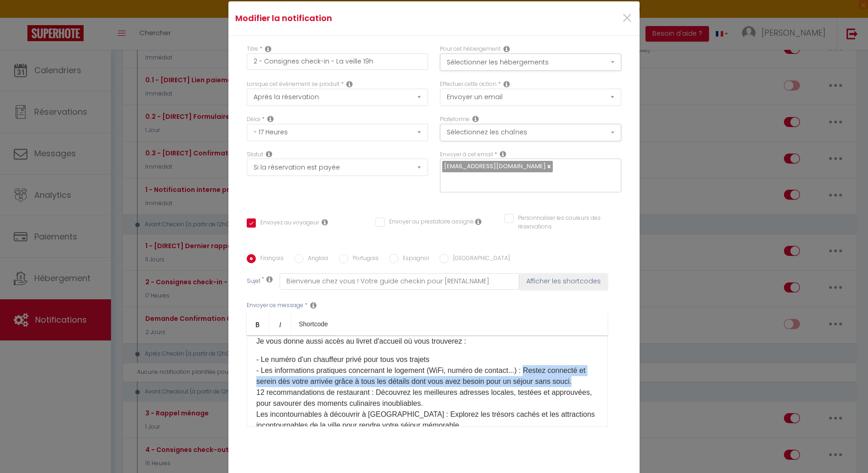 Image resolution: width=868 pixels, height=473 pixels. Describe the element at coordinates (427, 341) in the screenshot. I see `p: Je vous donne aussi accès au livret d'accueil où vous trouverez :` at that location.